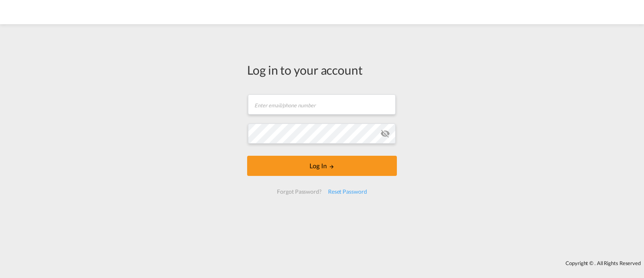 Image resolution: width=644 pixels, height=278 pixels. I want to click on div: Forgot Password?, so click(299, 191).